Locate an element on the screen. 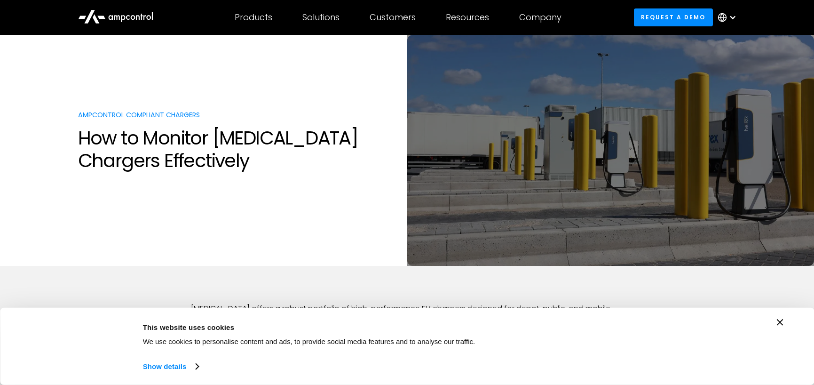 The image size is (814, 385). a: Show details is located at coordinates (171, 366).